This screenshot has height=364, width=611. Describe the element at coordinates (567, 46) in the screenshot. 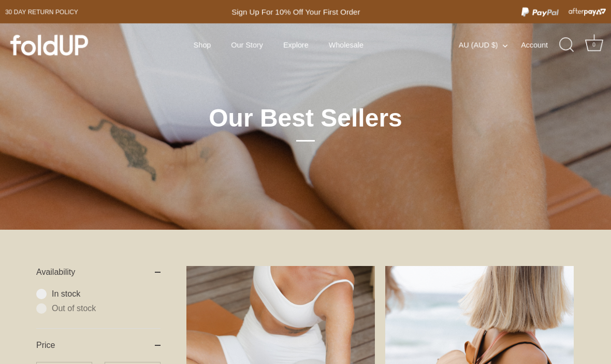

I see `a: Search` at that location.